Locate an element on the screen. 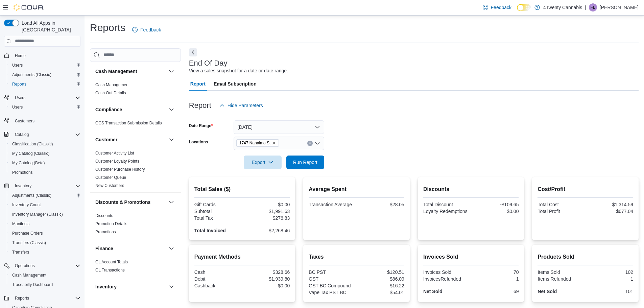  span: Discounts is located at coordinates (104, 215).